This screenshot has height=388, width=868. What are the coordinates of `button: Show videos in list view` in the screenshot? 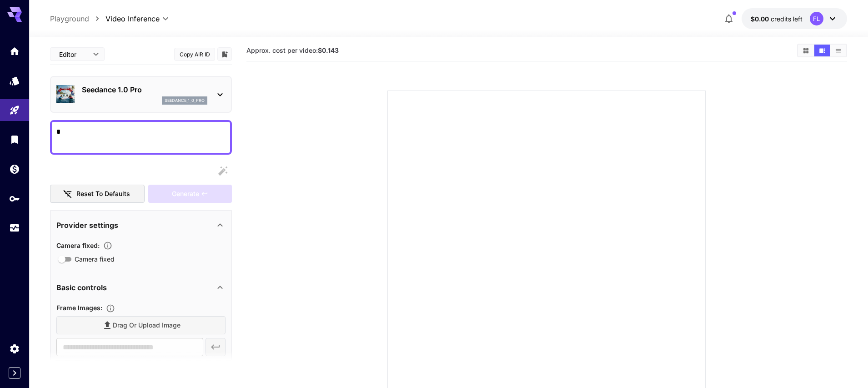 It's located at (837, 51).